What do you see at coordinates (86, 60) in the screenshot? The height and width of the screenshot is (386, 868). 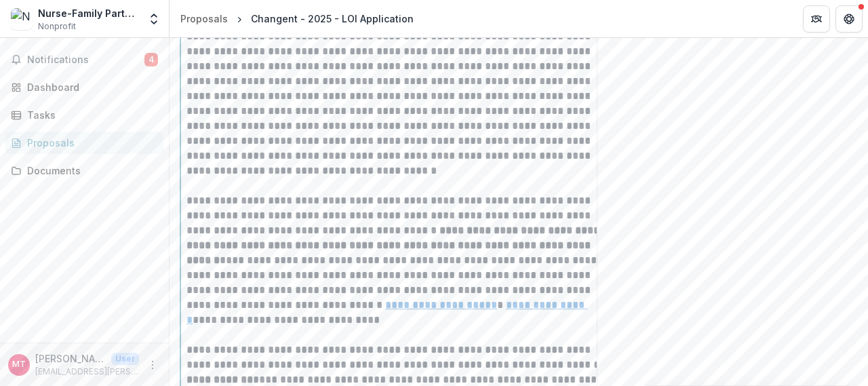 I see `span: Notifications` at bounding box center [86, 60].